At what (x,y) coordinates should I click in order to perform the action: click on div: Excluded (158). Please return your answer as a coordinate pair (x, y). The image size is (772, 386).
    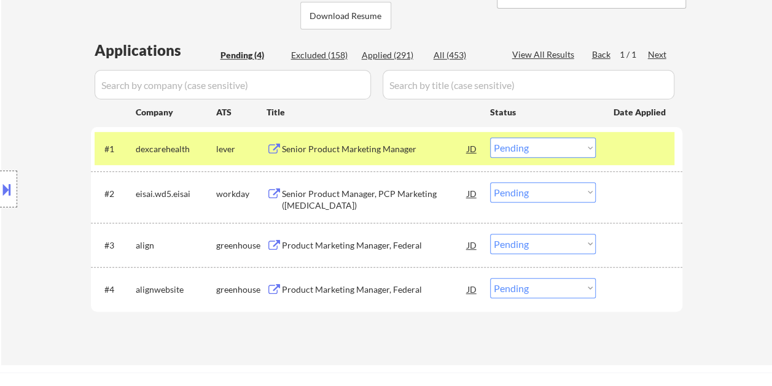
    Looking at the image, I should click on (322, 55).